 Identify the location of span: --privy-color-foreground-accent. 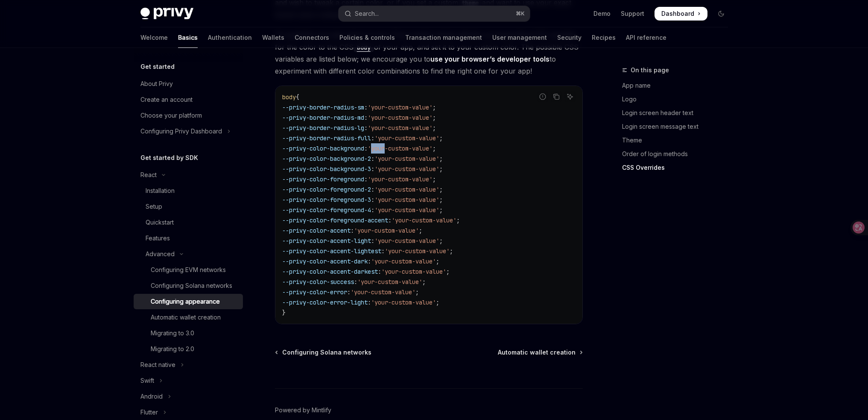
(335, 220).